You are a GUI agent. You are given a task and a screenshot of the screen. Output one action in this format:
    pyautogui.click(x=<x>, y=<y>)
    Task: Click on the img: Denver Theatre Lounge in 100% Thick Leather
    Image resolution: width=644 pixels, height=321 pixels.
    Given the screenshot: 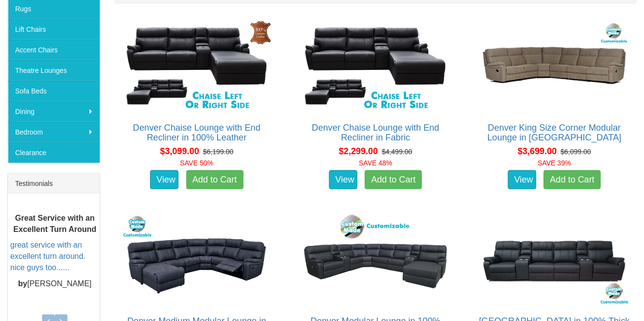 What is the action you would take?
    pyautogui.click(x=554, y=259)
    